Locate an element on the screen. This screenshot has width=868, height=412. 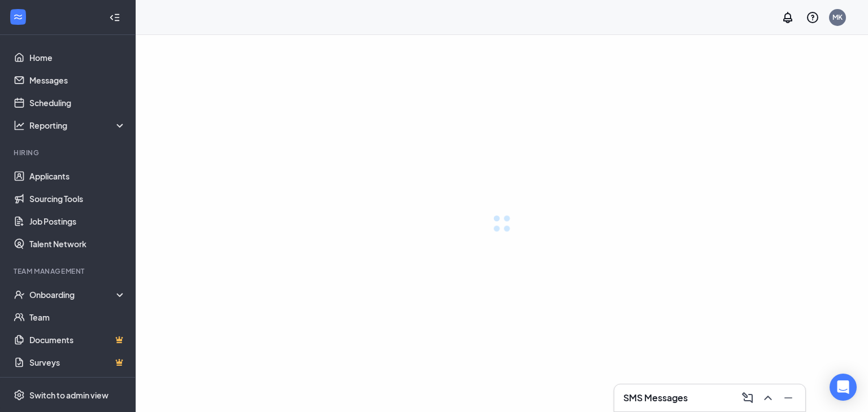
button: ComposeMessage is located at coordinates (747, 398).